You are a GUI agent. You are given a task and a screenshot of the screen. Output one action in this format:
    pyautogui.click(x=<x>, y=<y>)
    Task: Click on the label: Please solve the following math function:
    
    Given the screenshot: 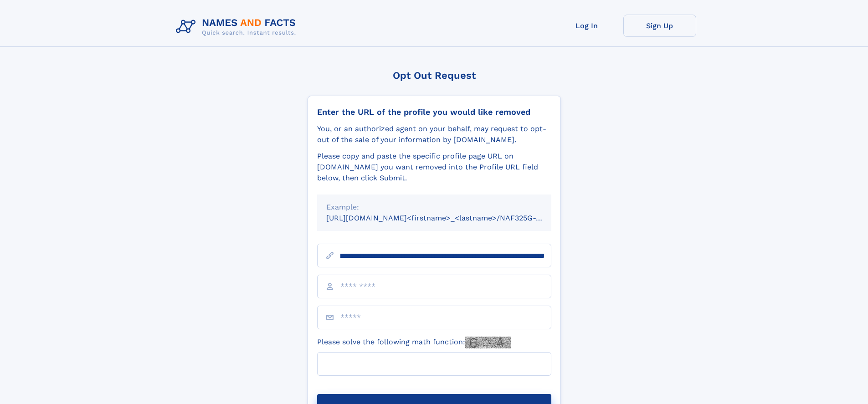 What is the action you would take?
    pyautogui.click(x=414, y=343)
    